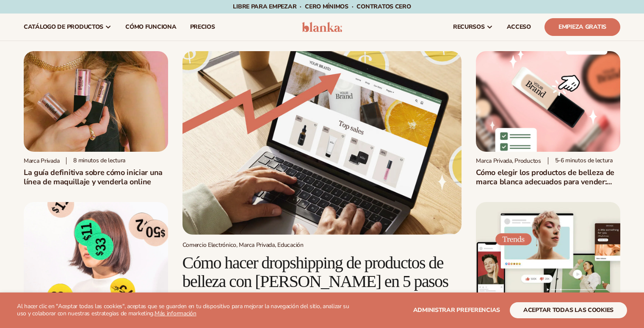 This screenshot has height=328, width=644. What do you see at coordinates (202, 26) in the screenshot?
I see `font: precios` at bounding box center [202, 26].